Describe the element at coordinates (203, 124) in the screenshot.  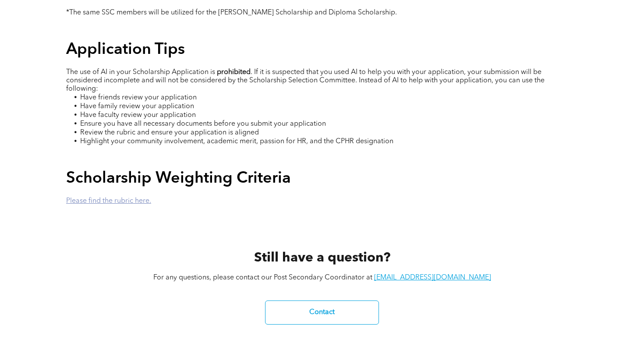
I see `span: Ensure you have all necessary documents before you submit your application` at that location.